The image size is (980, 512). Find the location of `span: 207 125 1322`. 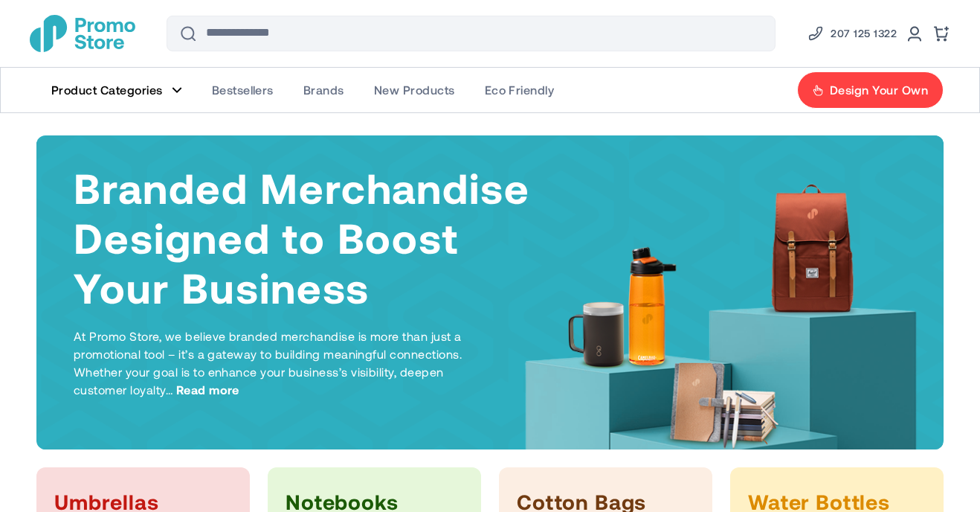

span: 207 125 1322 is located at coordinates (863, 34).